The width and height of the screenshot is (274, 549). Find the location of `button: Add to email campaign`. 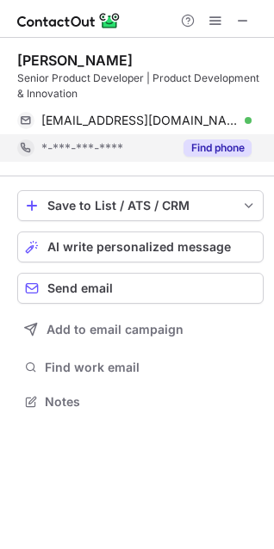

button: Add to email campaign is located at coordinates (140, 330).